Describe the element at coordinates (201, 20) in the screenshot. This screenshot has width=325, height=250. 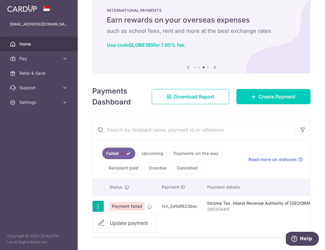
I see `h5: Earn rewards on your overseas expenses` at that location.